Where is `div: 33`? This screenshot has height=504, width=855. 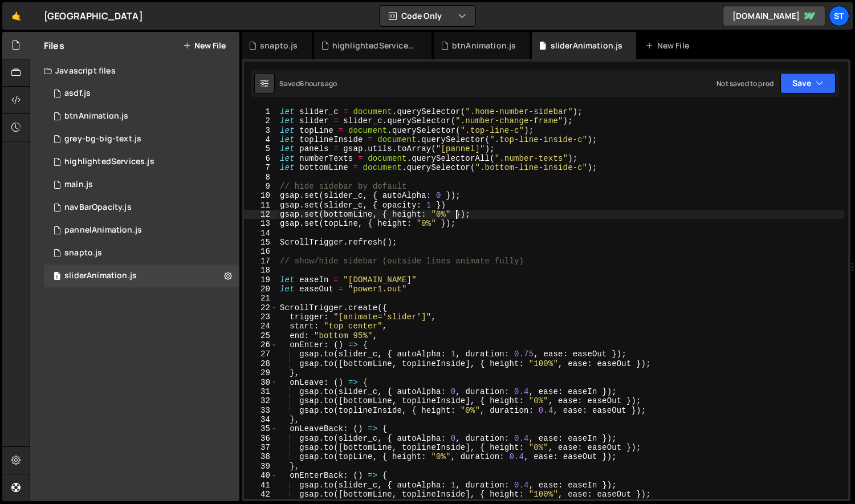 div: 33 is located at coordinates (260, 410).